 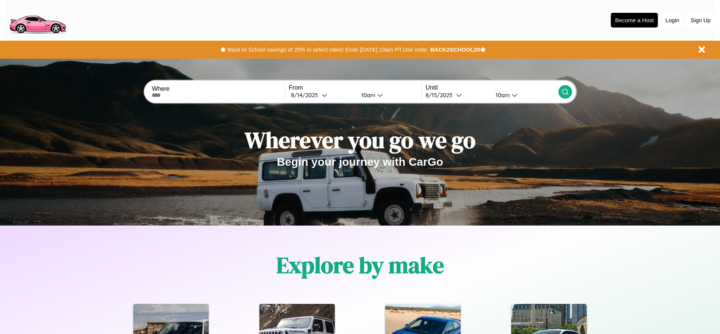 I want to click on label: Until, so click(x=492, y=88).